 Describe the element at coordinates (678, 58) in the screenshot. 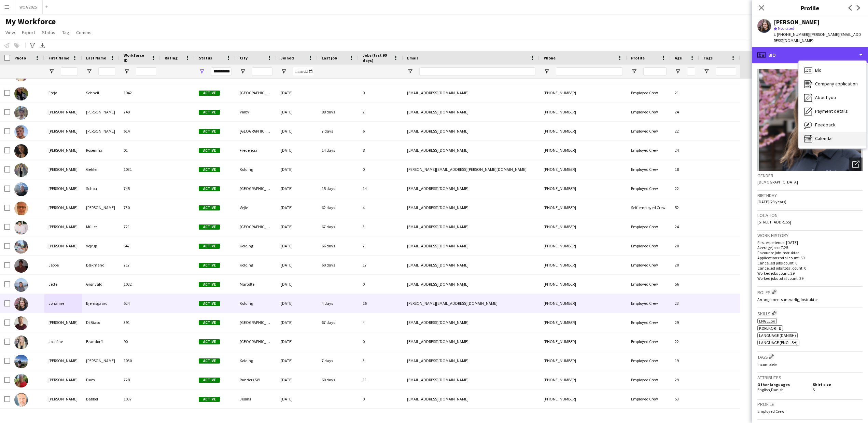

I see `span: Age` at that location.